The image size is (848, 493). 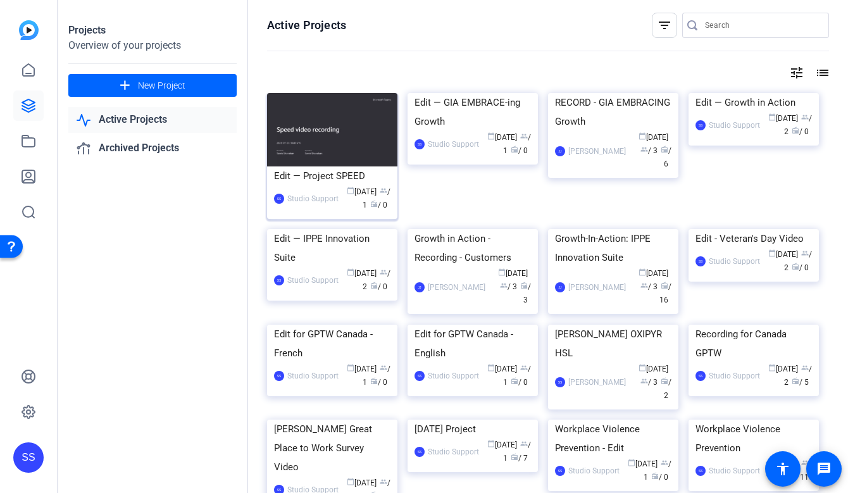 What do you see at coordinates (613, 112) in the screenshot?
I see `div: RECORD - GIA EMBRACING Growth` at bounding box center [613, 112].